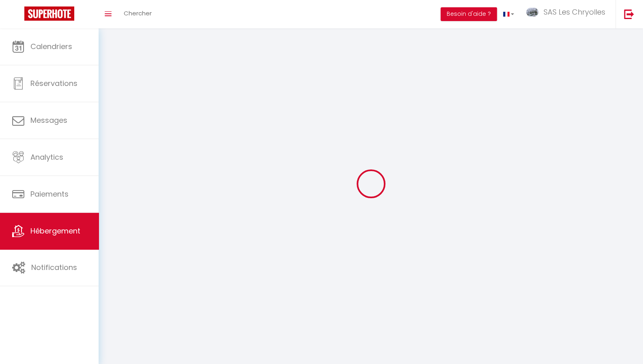 The image size is (643, 364). What do you see at coordinates (54, 83) in the screenshot?
I see `span: Réservations` at bounding box center [54, 83].